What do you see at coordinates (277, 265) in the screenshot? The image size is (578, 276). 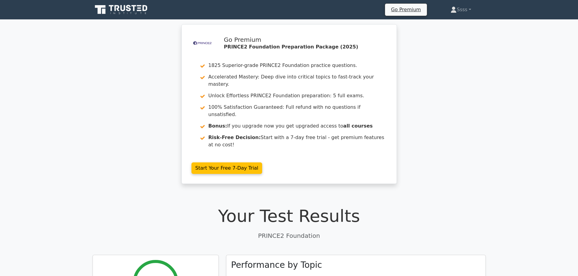 I see `h3: Performance by Topic` at bounding box center [277, 265].